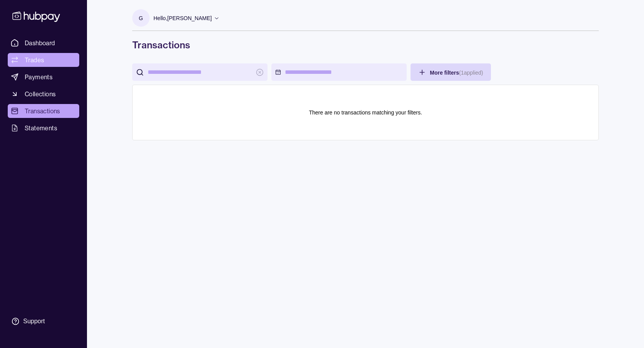 This screenshot has width=644, height=348. I want to click on p: G, so click(141, 18).